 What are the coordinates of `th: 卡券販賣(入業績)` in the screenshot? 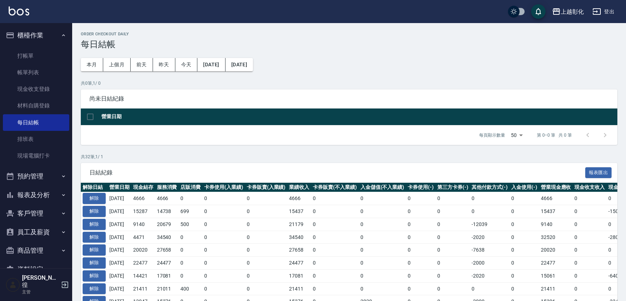 It's located at (266, 188).